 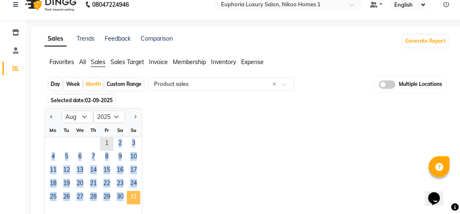 What do you see at coordinates (93, 171) in the screenshot?
I see `div: Thursday, August 14, 2025` at bounding box center [93, 171].